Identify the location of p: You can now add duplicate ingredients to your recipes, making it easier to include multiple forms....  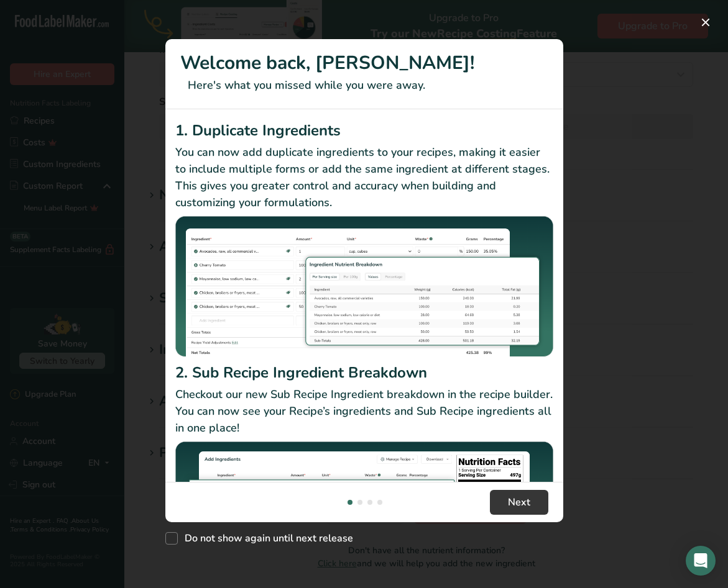
(364, 178).